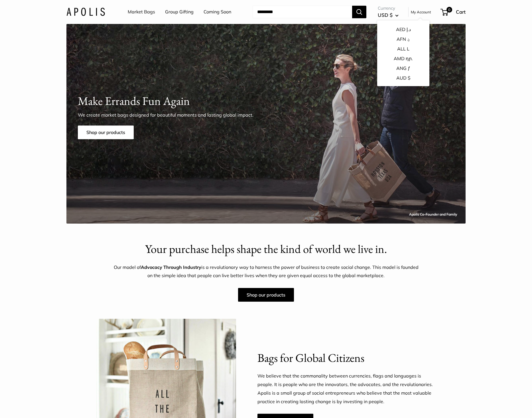 The image size is (532, 418). I want to click on h2: Your purchase helps shape the kind of world we live in., so click(266, 249).